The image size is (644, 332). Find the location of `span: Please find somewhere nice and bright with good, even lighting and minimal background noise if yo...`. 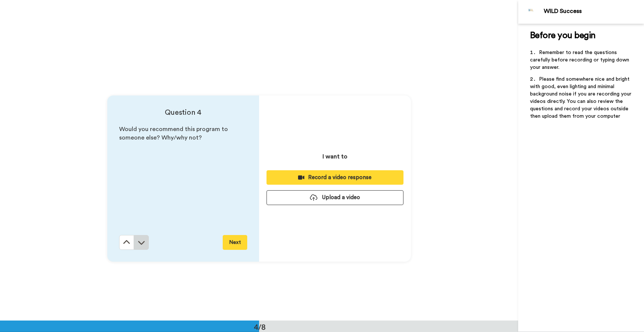

span: Please find somewhere nice and bright with good, even lighting and minimal background noise if yo... is located at coordinates (581, 98).